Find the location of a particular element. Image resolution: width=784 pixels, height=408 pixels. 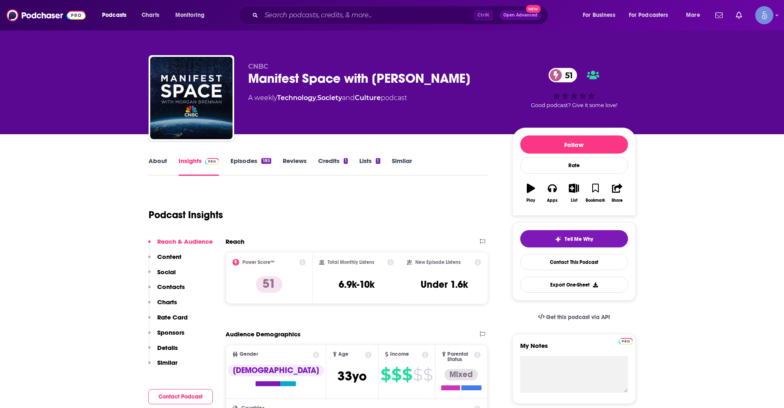

p: Details is located at coordinates (167, 347).